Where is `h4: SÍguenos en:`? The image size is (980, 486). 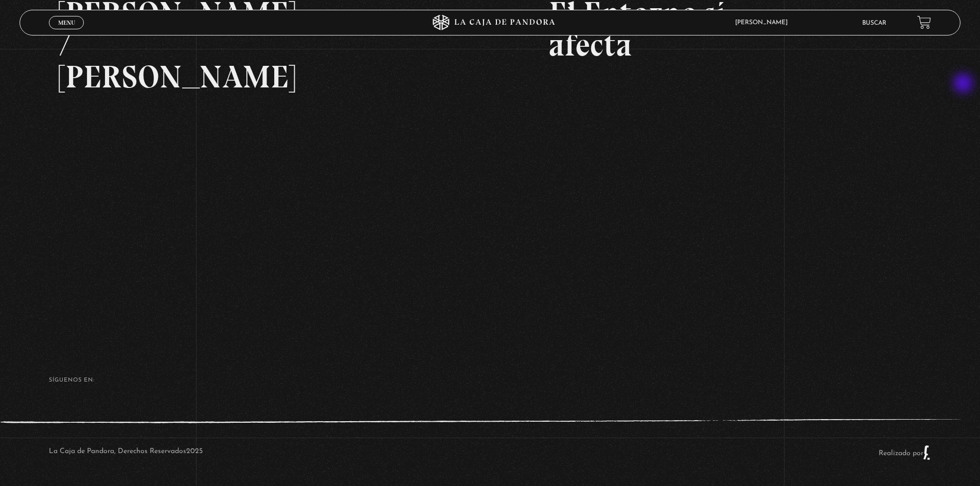 h4: SÍguenos en: is located at coordinates (490, 380).